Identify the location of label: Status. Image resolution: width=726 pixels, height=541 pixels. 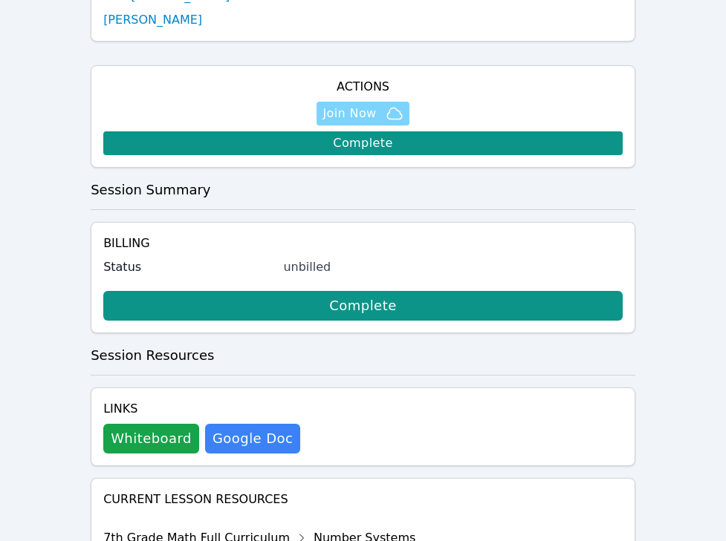
(189, 267).